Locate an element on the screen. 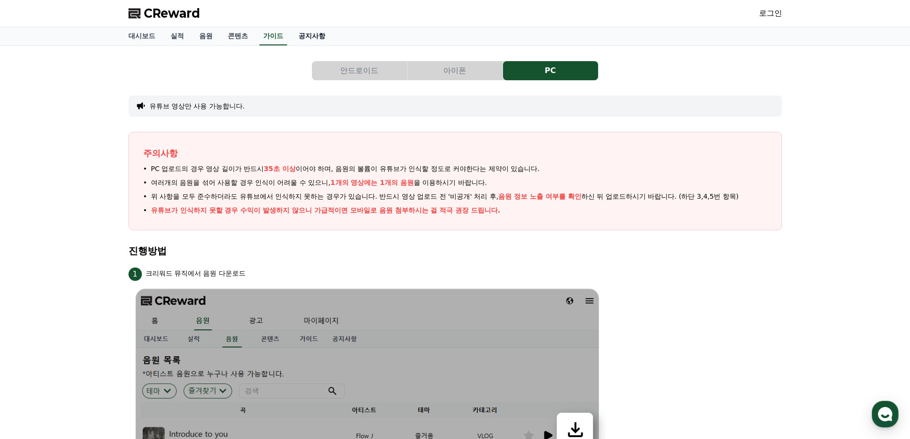 The height and width of the screenshot is (439, 910). span: 35초 이상 is located at coordinates (280, 169).